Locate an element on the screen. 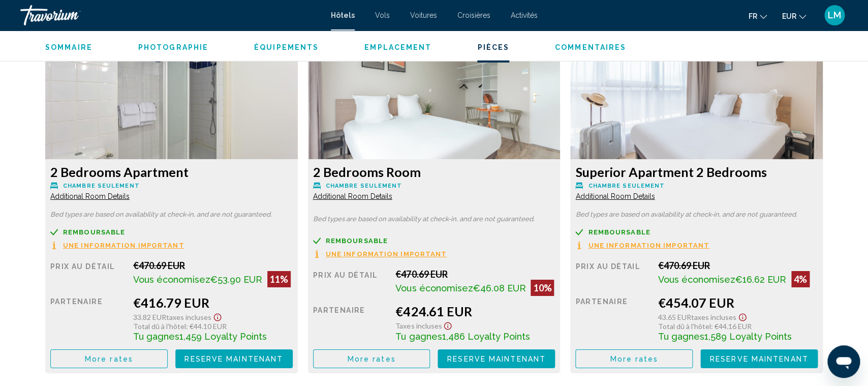 Image resolution: width=868 pixels, height=386 pixels. div: €424.61 EUR is located at coordinates (476, 311).